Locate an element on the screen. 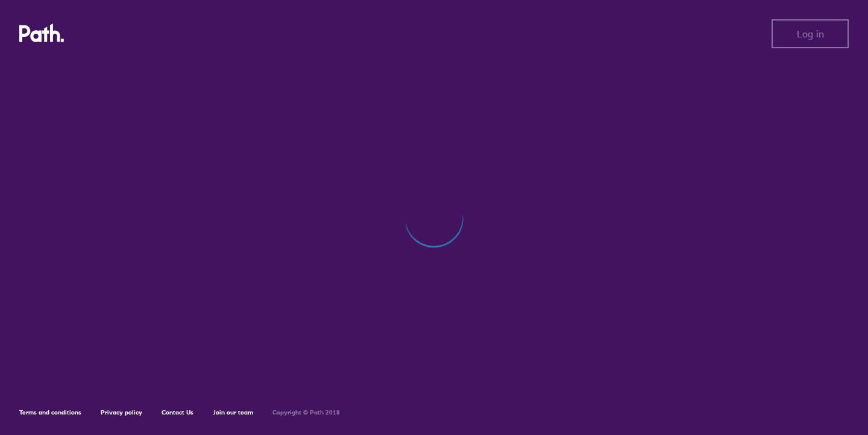  a: Contact Us is located at coordinates (177, 411).